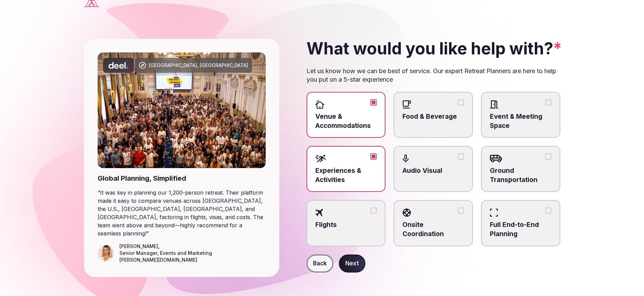 The height and width of the screenshot is (296, 644). Describe the element at coordinates (548, 156) in the screenshot. I see `button: Ground Transportation` at that location.